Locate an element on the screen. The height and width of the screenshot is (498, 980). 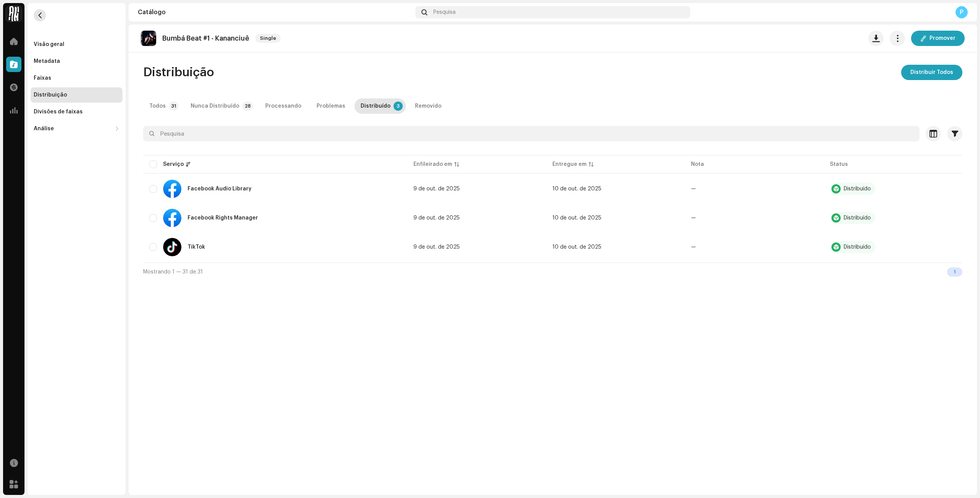
span: Distribuir Todos is located at coordinates (931, 73).